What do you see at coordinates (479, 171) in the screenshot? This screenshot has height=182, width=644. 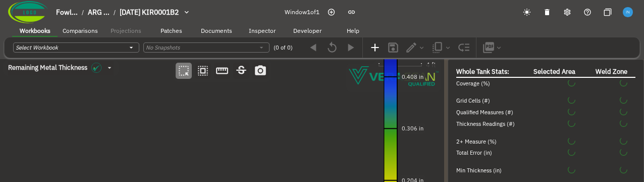 I see `span: Min Thickness (in)` at bounding box center [479, 171].